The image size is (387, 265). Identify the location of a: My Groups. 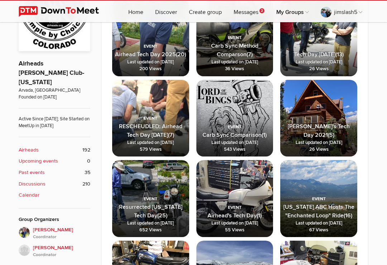
(292, 11).